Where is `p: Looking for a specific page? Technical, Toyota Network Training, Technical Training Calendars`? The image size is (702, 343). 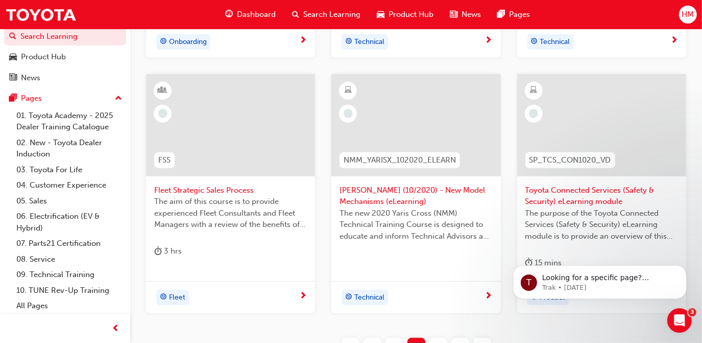
p: Looking for a specific page? Technical, Toyota Network Training, Technical Training Calendars is located at coordinates (110, 34).